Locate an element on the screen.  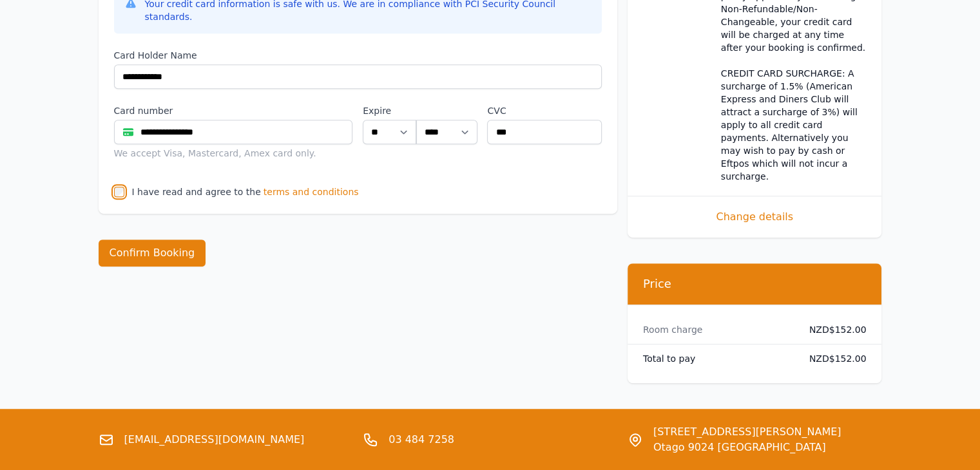
label: Expire is located at coordinates (389, 110).